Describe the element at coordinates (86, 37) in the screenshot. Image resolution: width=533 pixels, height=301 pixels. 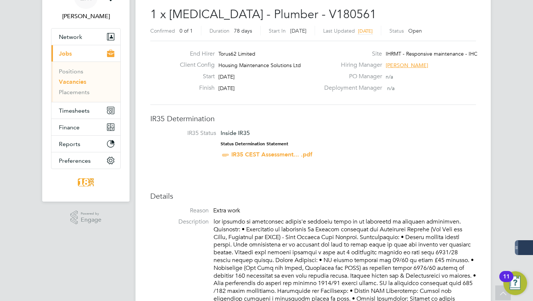
I see `button: Network` at that location.